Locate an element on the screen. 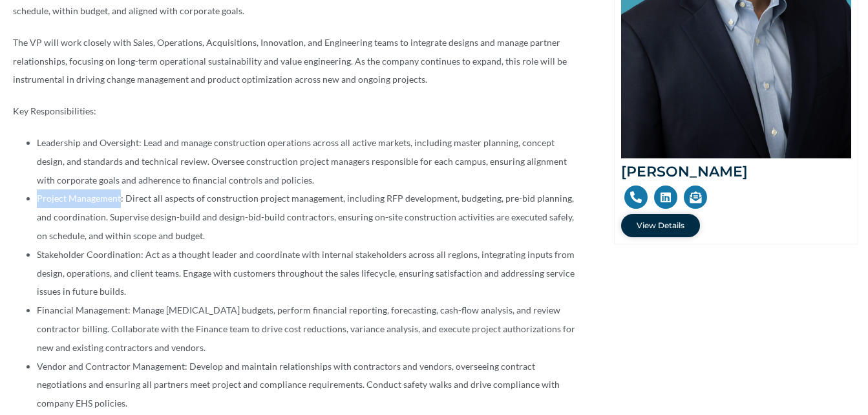 The height and width of the screenshot is (415, 868). p: Key Responsibilities: is located at coordinates (294, 111).